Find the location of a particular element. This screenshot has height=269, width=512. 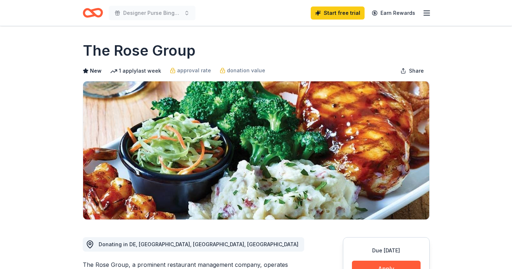

a: Home is located at coordinates (93, 13).